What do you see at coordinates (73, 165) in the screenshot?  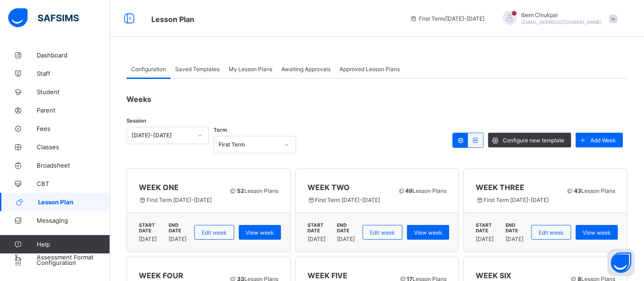 I see `span: Broadsheet` at bounding box center [73, 165].